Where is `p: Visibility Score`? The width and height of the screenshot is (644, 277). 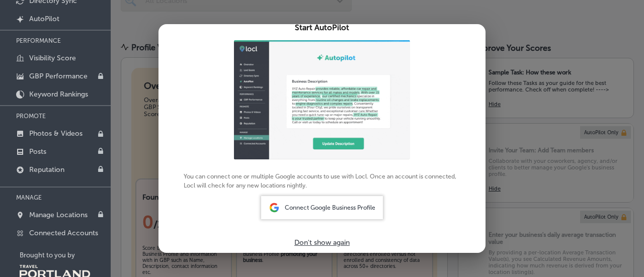
p: Visibility Score is located at coordinates (52, 58).